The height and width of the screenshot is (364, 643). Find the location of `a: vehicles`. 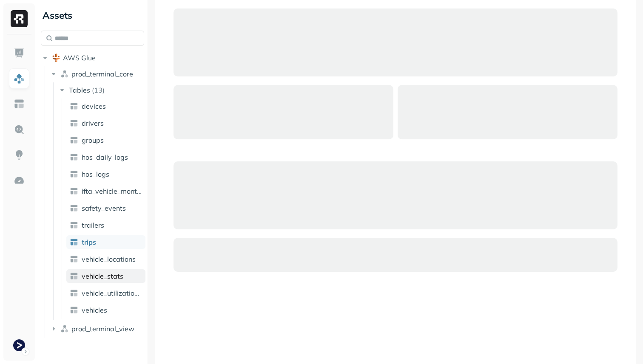

a: vehicles is located at coordinates (106, 310).